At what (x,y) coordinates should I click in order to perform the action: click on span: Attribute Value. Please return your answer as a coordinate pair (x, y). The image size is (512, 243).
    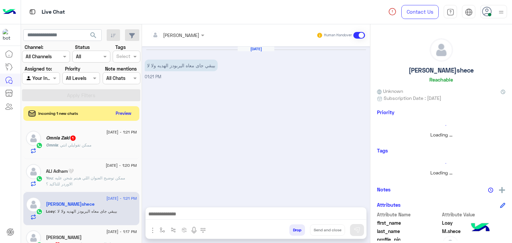
    Looking at the image, I should click on (474, 215).